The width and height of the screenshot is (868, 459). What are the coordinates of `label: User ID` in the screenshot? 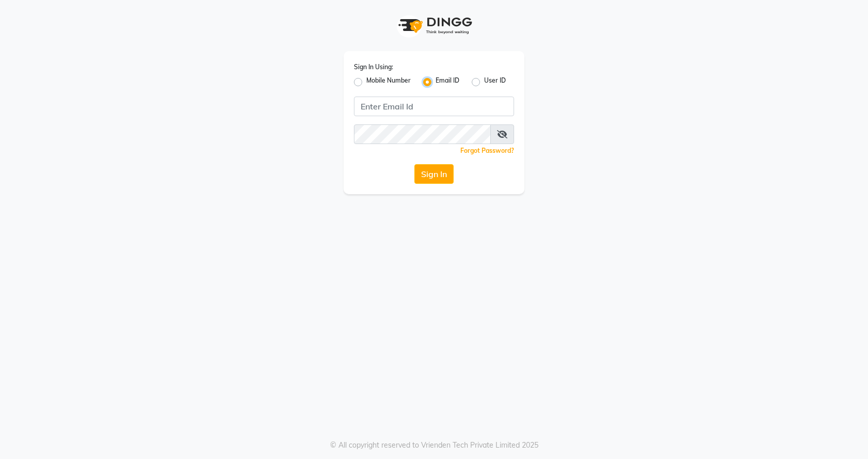 It's located at (495, 82).